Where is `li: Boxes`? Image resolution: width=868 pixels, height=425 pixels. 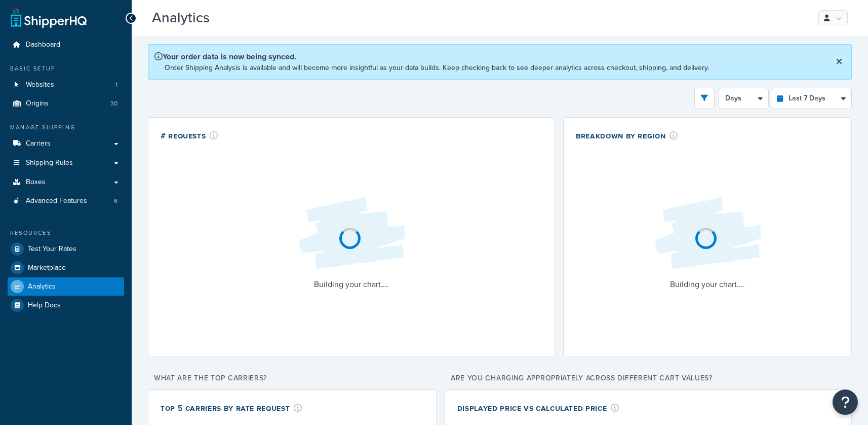
li: Boxes is located at coordinates (66, 182).